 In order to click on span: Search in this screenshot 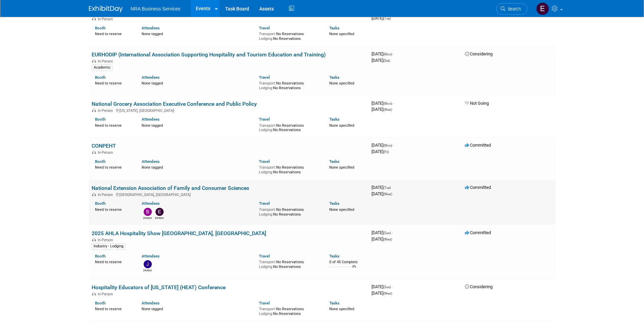, I will do `click(513, 9)`.